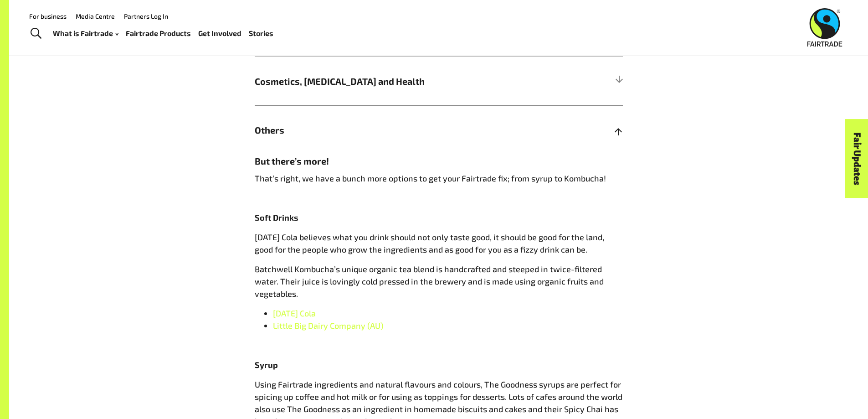  Describe the element at coordinates (429, 281) in the screenshot. I see `span: Batchwell Kombucha’s unique organic tea blend is handcrafted and steeped in twice-filtered water....` at that location.